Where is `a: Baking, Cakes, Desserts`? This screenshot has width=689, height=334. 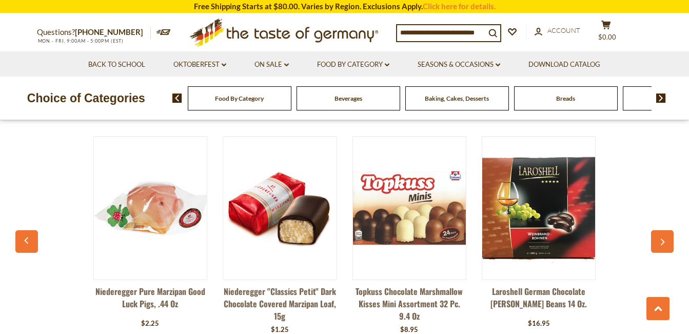
a: Baking, Cakes, Desserts is located at coordinates (457, 98).